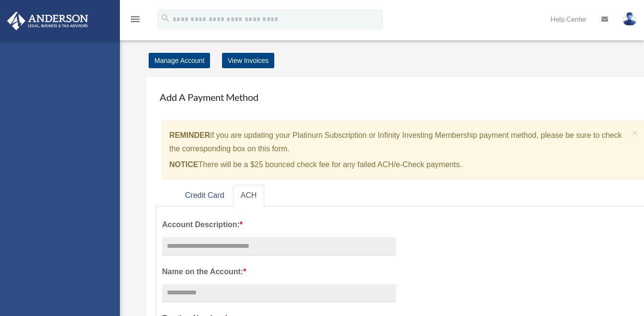  What do you see at coordinates (248, 61) in the screenshot?
I see `a: View Invoices` at bounding box center [248, 61].